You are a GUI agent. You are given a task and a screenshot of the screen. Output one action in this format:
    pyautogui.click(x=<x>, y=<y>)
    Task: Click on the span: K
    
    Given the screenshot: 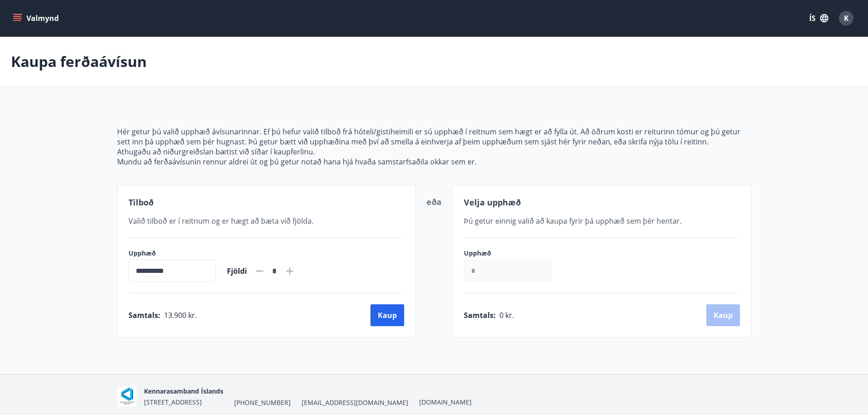 What is the action you would take?
    pyautogui.click(x=846, y=18)
    